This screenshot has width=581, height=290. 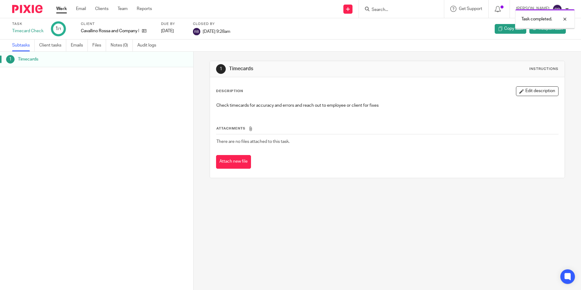 What do you see at coordinates (27, 9) in the screenshot?
I see `img: Pixie` at bounding box center [27, 9].